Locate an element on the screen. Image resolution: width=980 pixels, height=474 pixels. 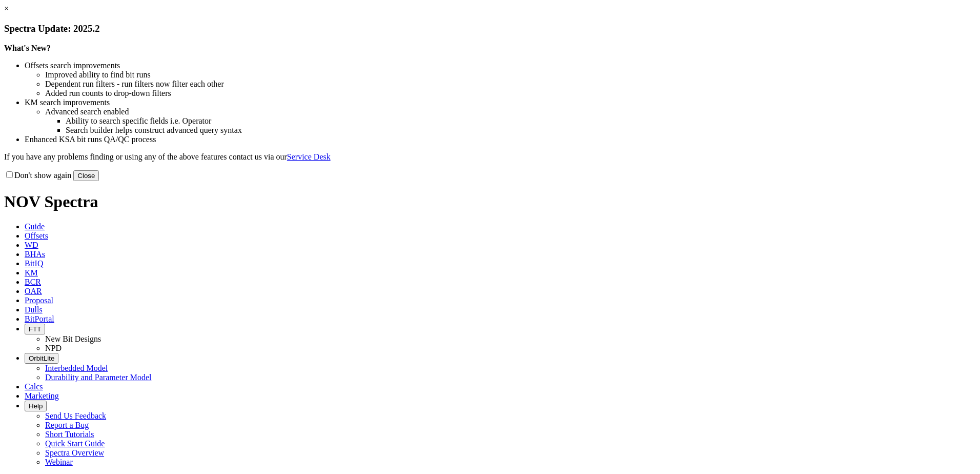
input: Don't show again is located at coordinates (9, 174).